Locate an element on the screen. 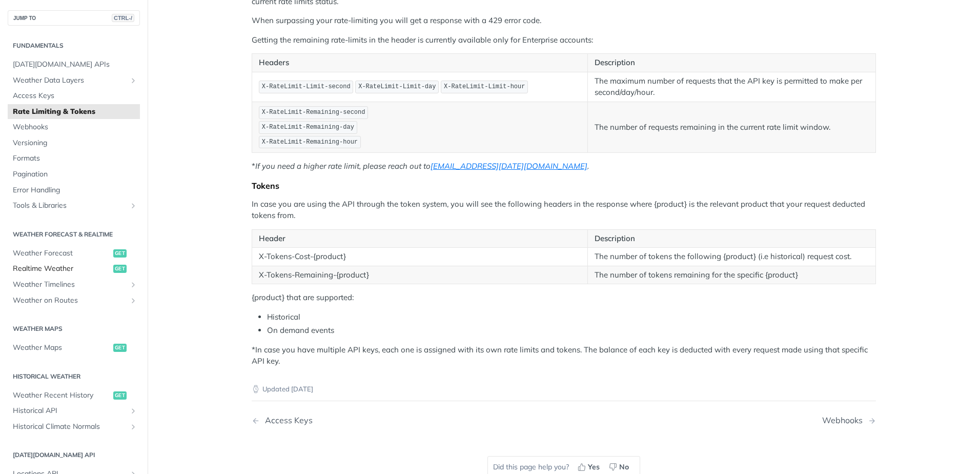  a: Error Handling is located at coordinates (74, 190).